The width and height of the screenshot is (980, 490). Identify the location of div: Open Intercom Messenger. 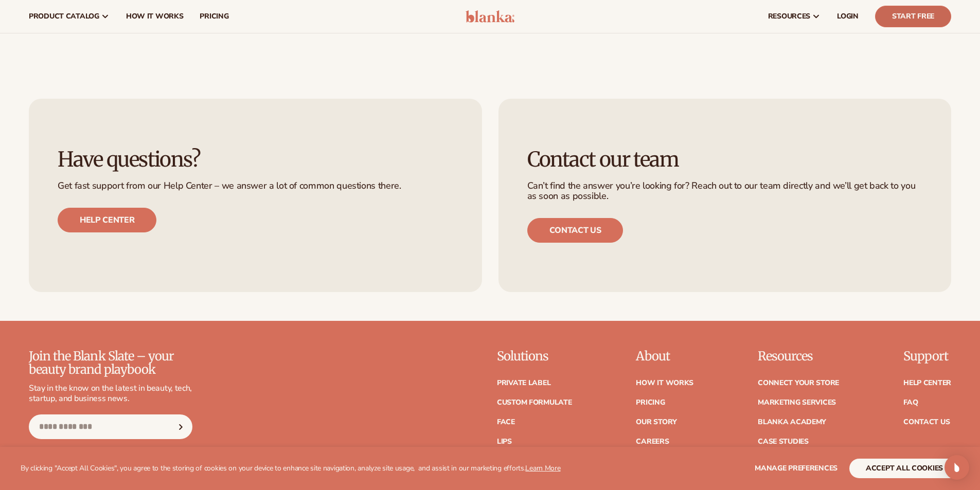
(957, 467).